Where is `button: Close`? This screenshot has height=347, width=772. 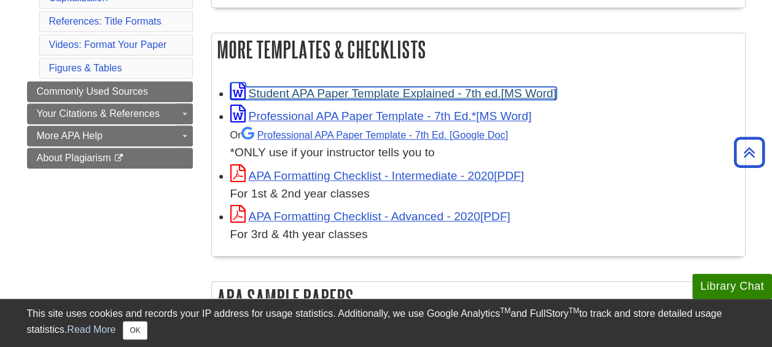
button: Close is located at coordinates (135, 330).